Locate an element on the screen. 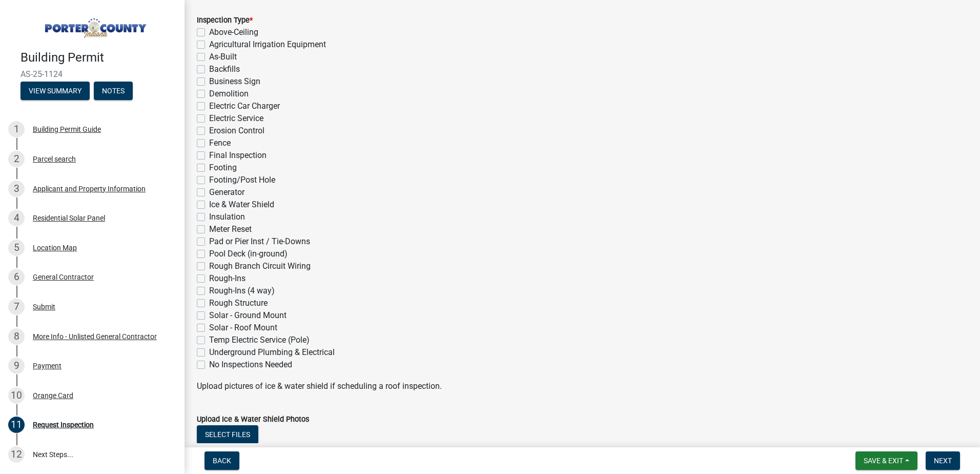  div: Building Permit Guide is located at coordinates (67, 129).